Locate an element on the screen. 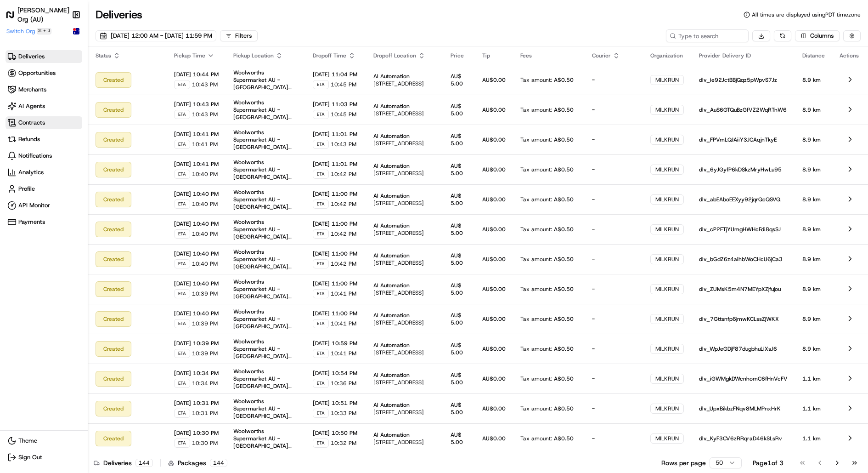  span: 10:31 PM is located at coordinates (205, 413).